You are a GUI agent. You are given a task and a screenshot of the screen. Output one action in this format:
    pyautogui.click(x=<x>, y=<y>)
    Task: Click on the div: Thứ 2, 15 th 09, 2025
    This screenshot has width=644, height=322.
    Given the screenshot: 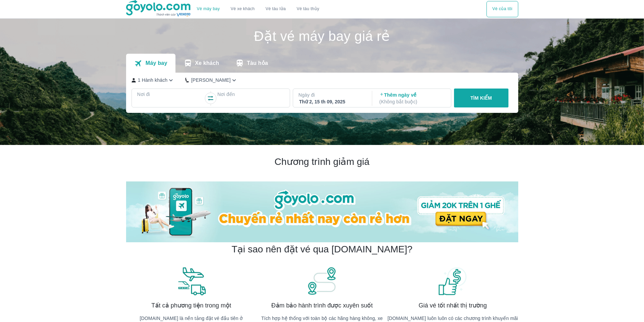 What is the action you would take?
    pyautogui.click(x=332, y=102)
    